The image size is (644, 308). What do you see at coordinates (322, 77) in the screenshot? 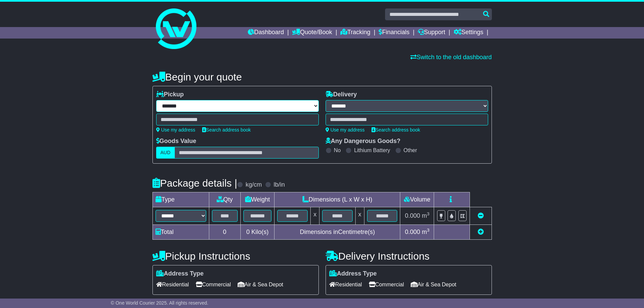
I see `h4: Begin your quote` at bounding box center [322, 77].